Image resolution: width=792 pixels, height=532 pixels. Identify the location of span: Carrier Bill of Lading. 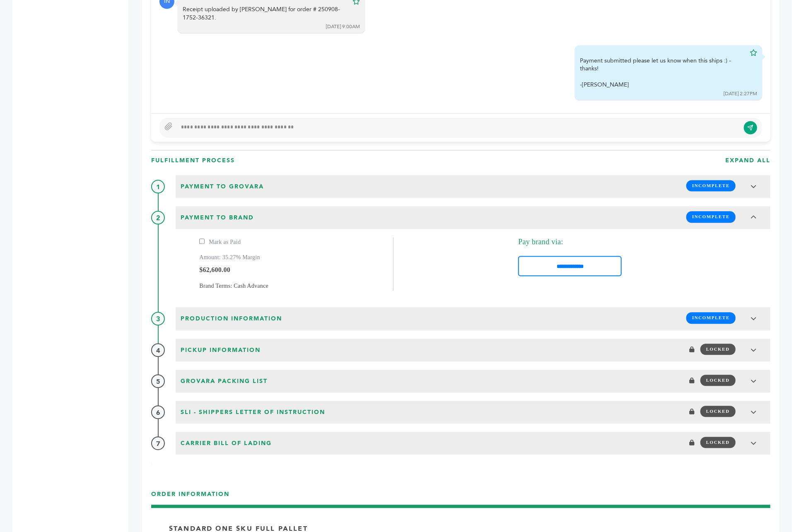
(226, 443).